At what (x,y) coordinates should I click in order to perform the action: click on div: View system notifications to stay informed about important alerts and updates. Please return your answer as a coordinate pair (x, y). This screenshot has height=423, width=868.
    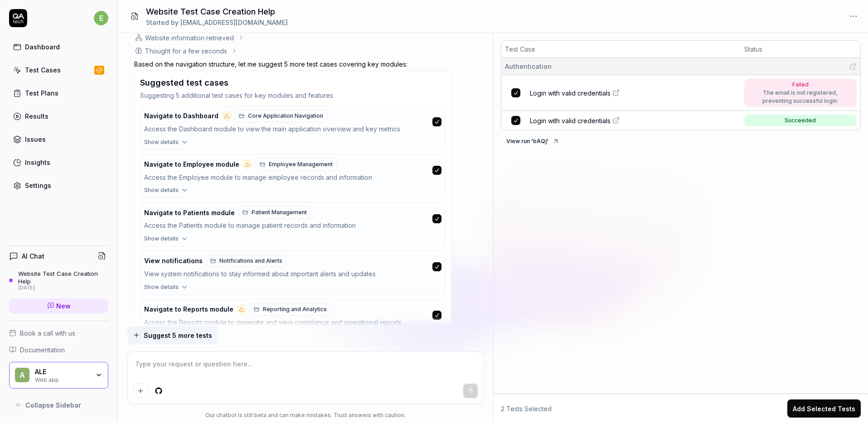
    Looking at the image, I should click on (286, 274).